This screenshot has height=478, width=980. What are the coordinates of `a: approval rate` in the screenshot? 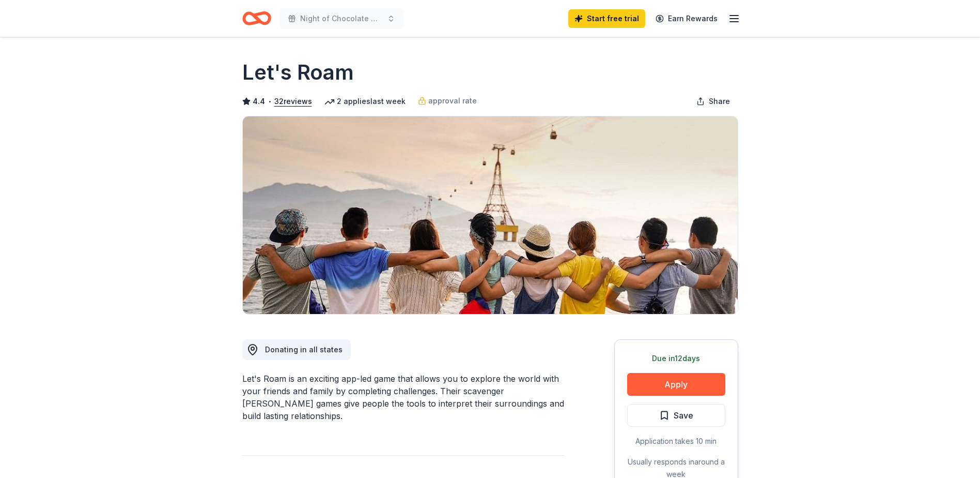 It's located at (447, 101).